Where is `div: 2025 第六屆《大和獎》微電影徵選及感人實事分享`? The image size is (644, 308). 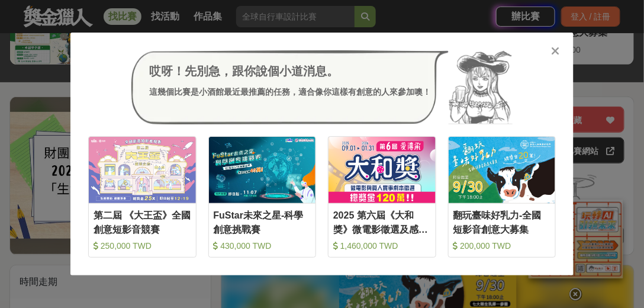
div: 2025 第六屆《大和獎》微電影徵選及感人實事分享 is located at coordinates (381, 221).